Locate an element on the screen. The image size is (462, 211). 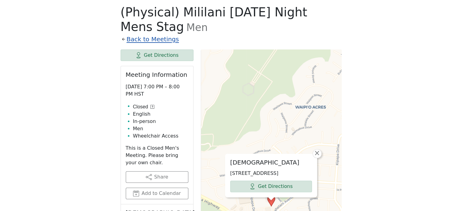
a: Back to Meetings is located at coordinates (153, 39).